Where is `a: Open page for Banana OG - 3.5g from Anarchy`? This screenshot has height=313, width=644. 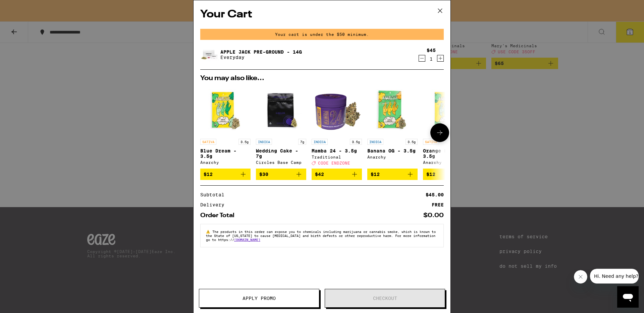
a: Open page for Banana OG - 3.5g from Anarchy is located at coordinates (392, 126).